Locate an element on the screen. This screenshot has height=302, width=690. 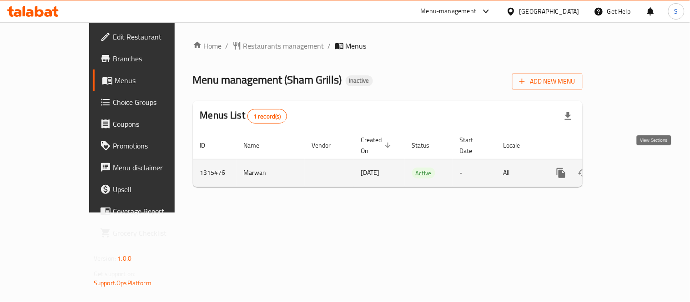
a: Support.OpsPlatform is located at coordinates (122, 283).